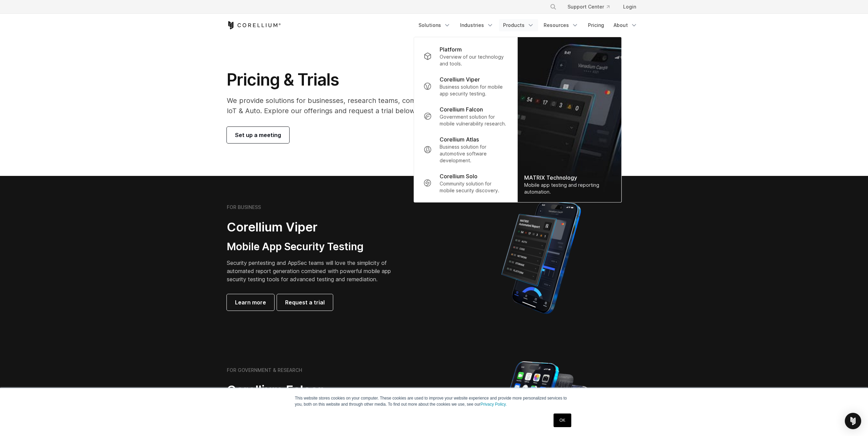 This screenshot has width=868, height=436. Describe the element at coordinates (465, 183) in the screenshot. I see `a: Corellium Solo Community solution for mobile security discovery.` at that location.